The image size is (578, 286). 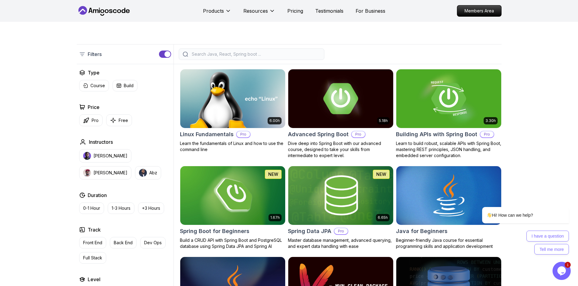 I want to click on button: Resources, so click(x=259, y=13).